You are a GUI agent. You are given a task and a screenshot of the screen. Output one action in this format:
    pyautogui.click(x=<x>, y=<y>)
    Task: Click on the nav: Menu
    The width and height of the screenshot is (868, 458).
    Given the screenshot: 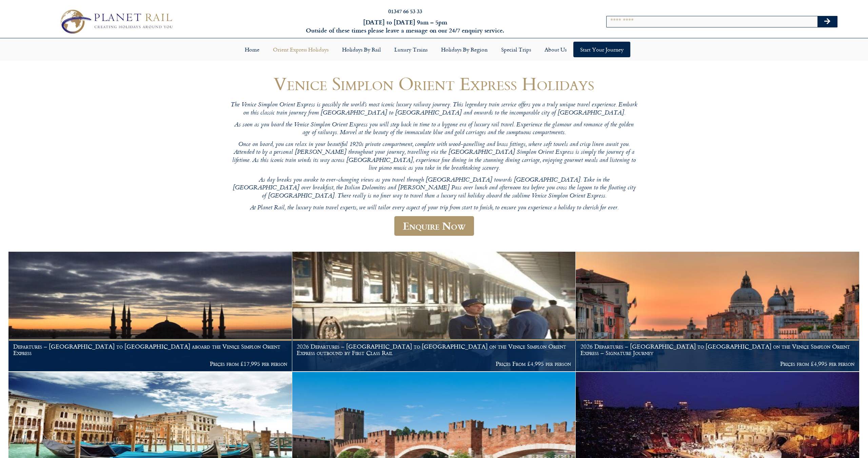 What is the action you would take?
    pyautogui.click(x=434, y=50)
    